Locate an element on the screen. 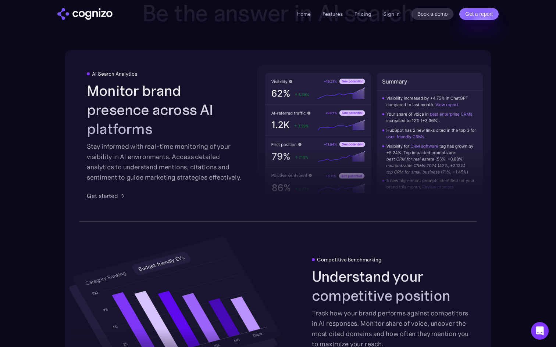 The height and width of the screenshot is (347, 556). div: Open Intercom Messenger is located at coordinates (540, 331).